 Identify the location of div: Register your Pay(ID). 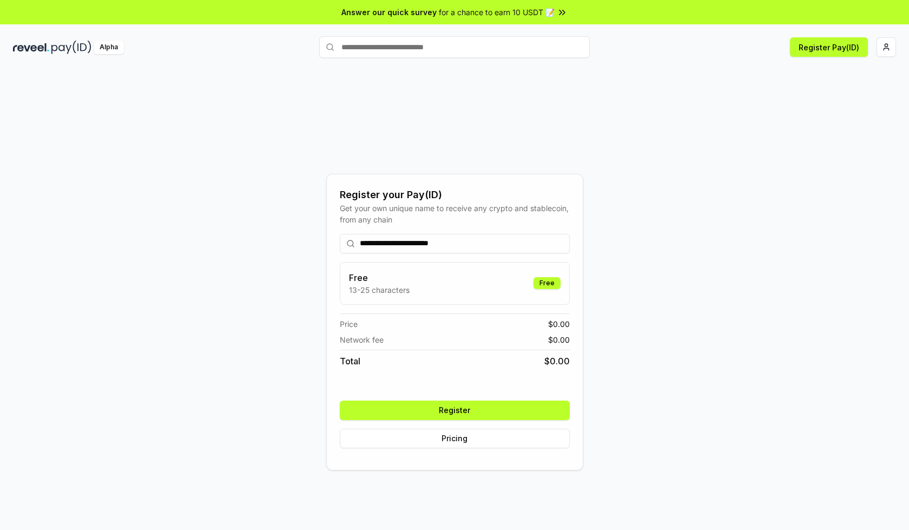
(454, 195).